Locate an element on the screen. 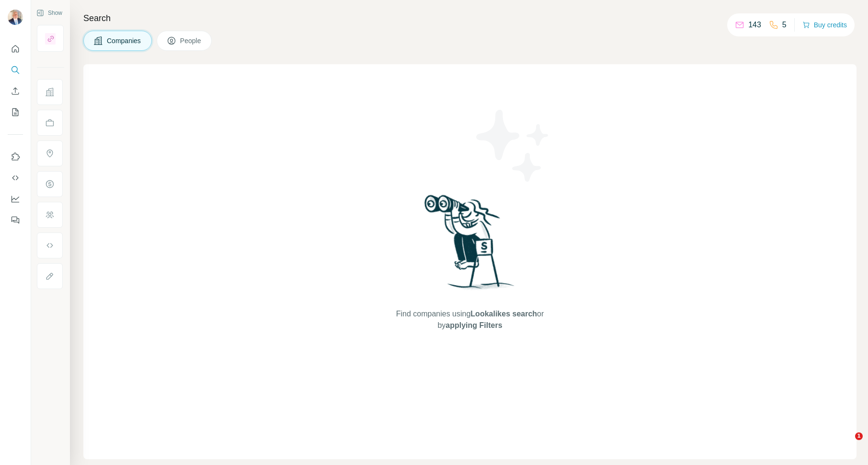 The height and width of the screenshot is (465, 868). span: Find companies using or by is located at coordinates (470, 319).